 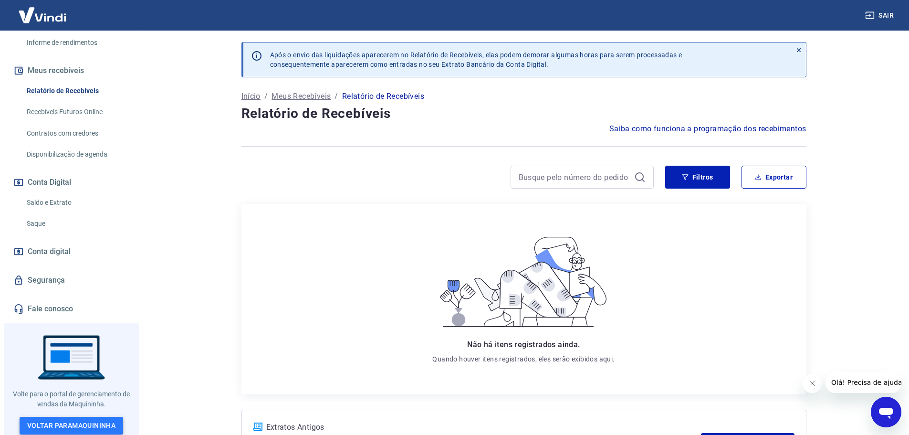 What do you see at coordinates (523, 359) in the screenshot?
I see `p: Quando houver itens registrados, eles serão exibidos aqui.` at bounding box center [523, 359].